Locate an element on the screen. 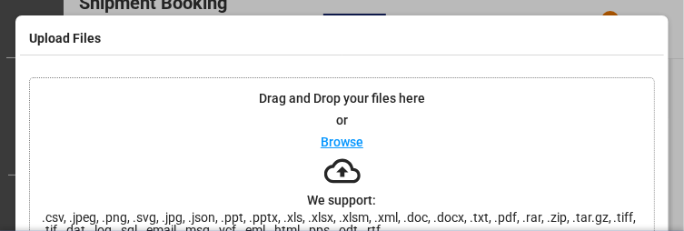 The image size is (684, 231). p: Drag and Drop your files here is located at coordinates (342, 98).